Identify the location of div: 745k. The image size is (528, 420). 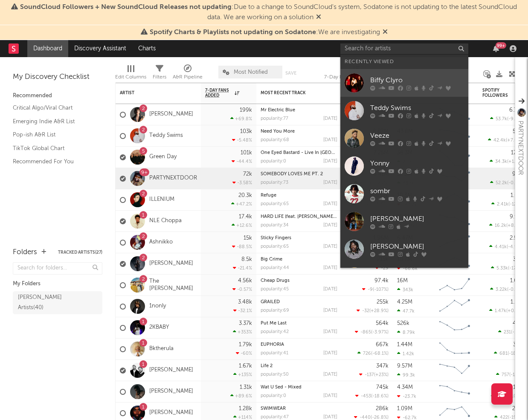
(382, 387).